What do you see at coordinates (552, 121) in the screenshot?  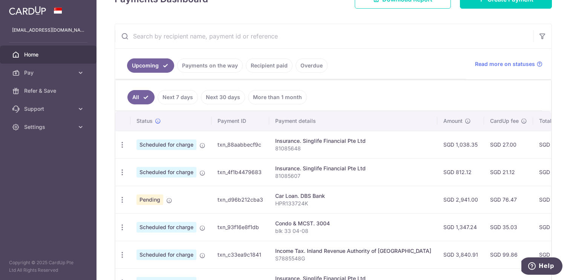 I see `span: Total amt.` at bounding box center [552, 121].